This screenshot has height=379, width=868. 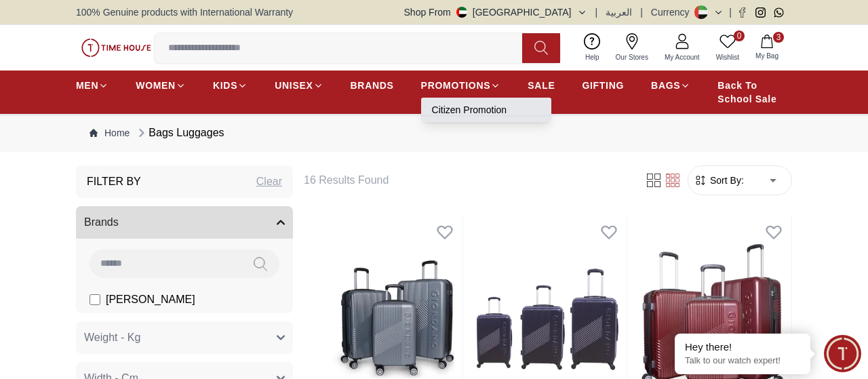 What do you see at coordinates (112, 338) in the screenshot?
I see `span: Weight - Kg` at bounding box center [112, 338].